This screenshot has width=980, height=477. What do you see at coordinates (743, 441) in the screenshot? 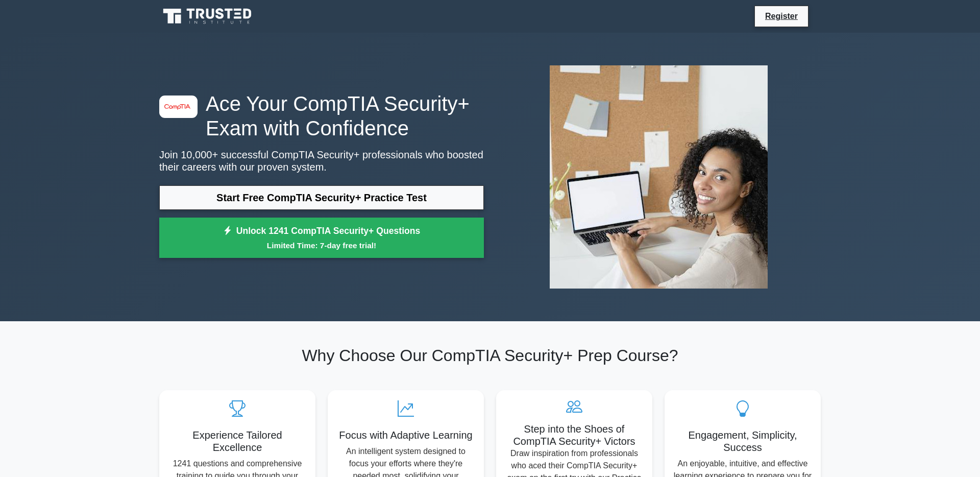
I see `h5: Engagement, Simplicity, Success` at bounding box center [743, 441].